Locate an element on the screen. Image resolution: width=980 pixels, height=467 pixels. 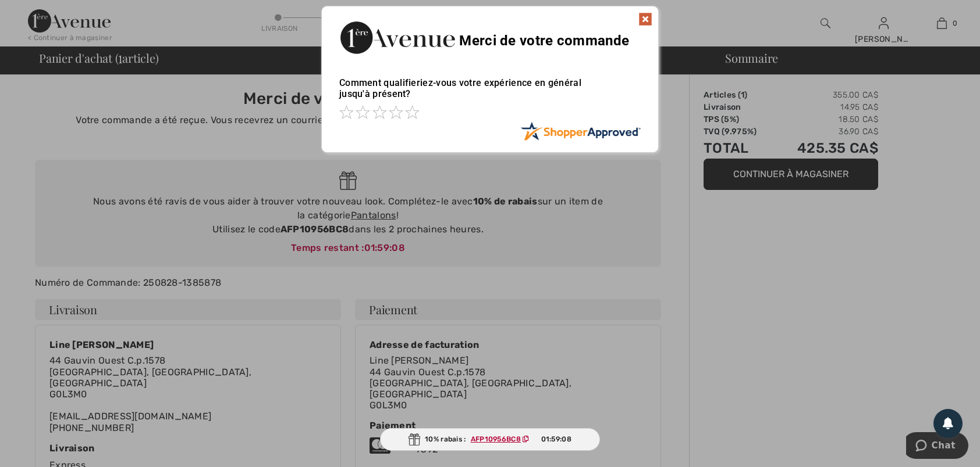
div: 10% rabais : is located at coordinates (490, 439).